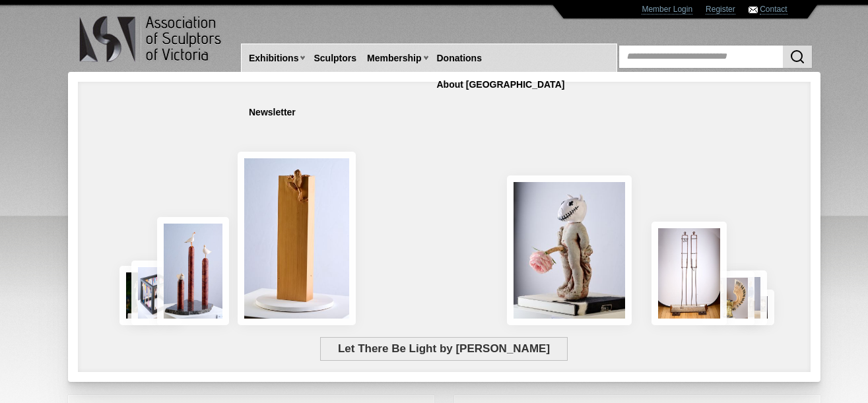 The height and width of the screenshot is (403, 868). What do you see at coordinates (569, 250) in the screenshot?
I see `img: Let There Be Light` at bounding box center [569, 250].